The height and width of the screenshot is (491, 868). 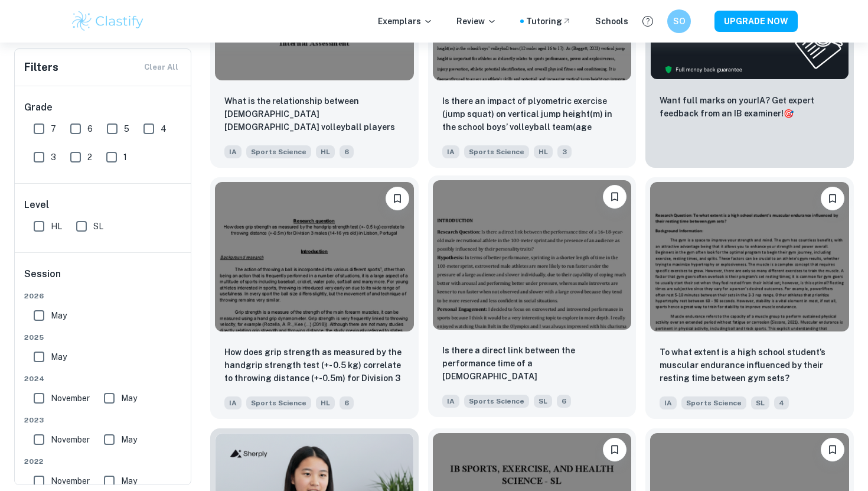 I want to click on p: Is there an impact of plyometric exercise (jump squat) on vertical jump height(m) in the school b..., so click(x=532, y=115).